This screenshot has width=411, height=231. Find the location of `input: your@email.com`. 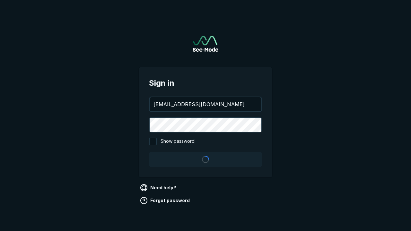

input: your@email.com is located at coordinates (206, 104).